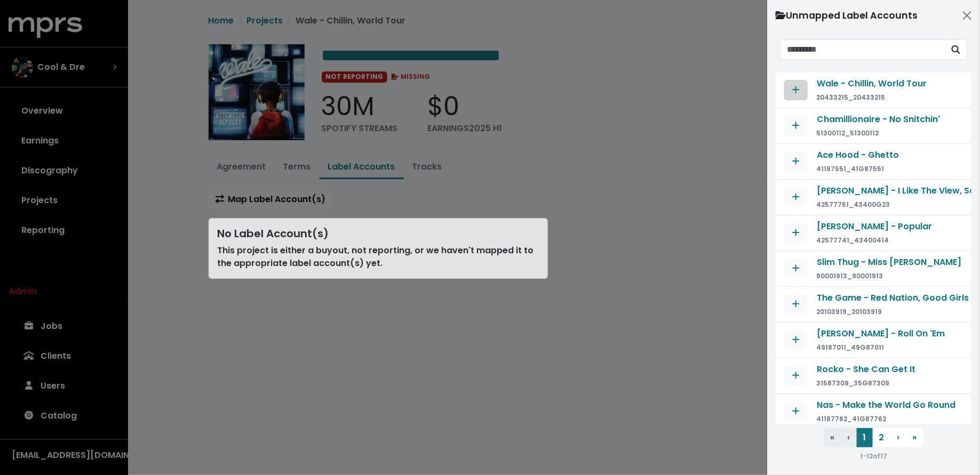 This screenshot has width=980, height=475. What do you see at coordinates (379, 233) in the screenshot?
I see `div: No Label Account(s)` at bounding box center [379, 233].